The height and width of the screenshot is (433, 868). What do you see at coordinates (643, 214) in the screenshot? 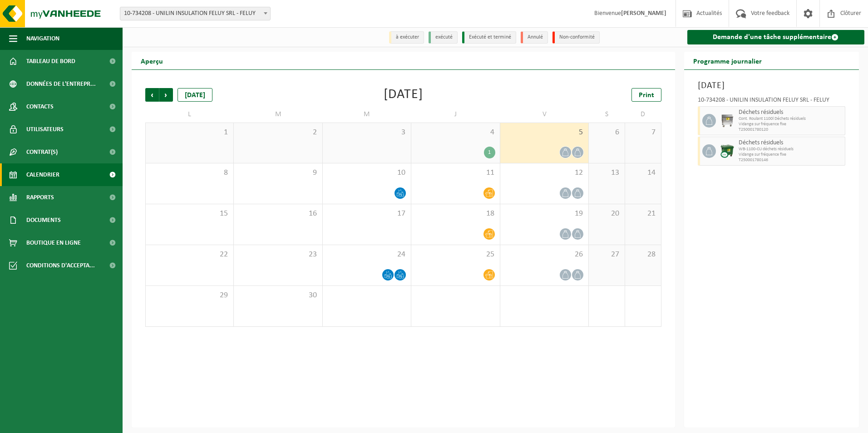
I see `span: 21` at bounding box center [643, 214].